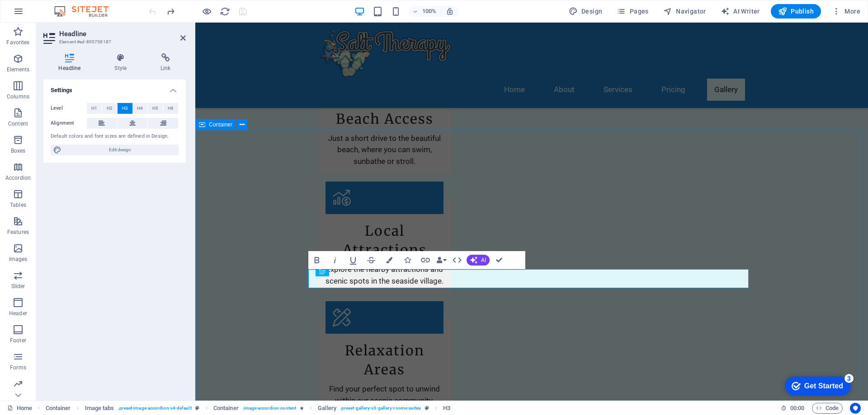 This screenshot has width=868, height=415. Describe the element at coordinates (248, 408) in the screenshot. I see `nav: breadcrumb` at that location.